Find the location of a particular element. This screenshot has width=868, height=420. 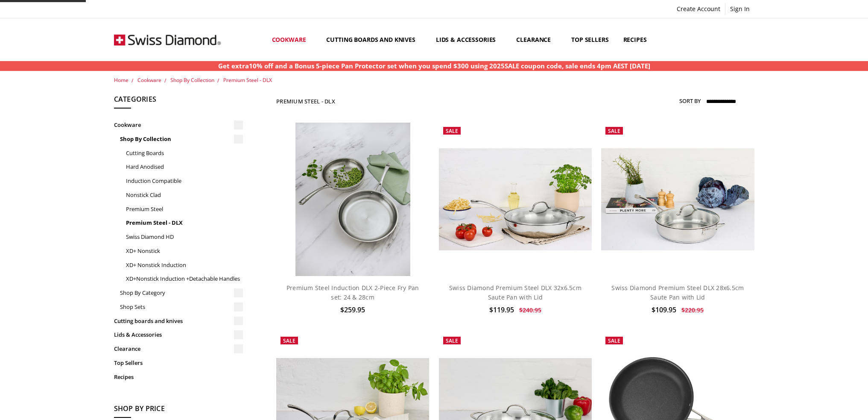

a: Hard Anodised is located at coordinates (185, 167).